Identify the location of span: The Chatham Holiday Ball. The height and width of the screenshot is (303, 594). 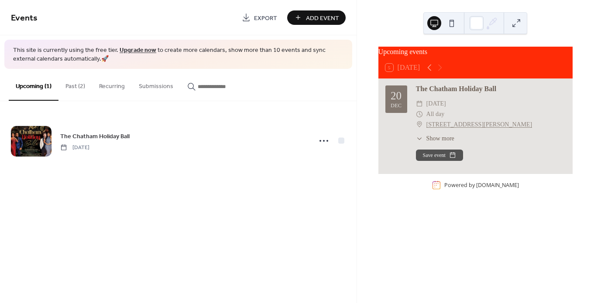
(95, 136).